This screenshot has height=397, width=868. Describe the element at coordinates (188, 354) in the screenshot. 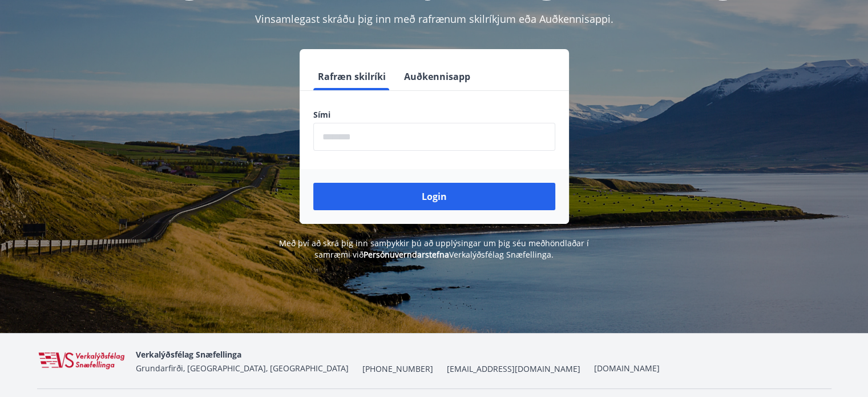

I see `span: Verkalýðsfélag Snæfellinga` at that location.